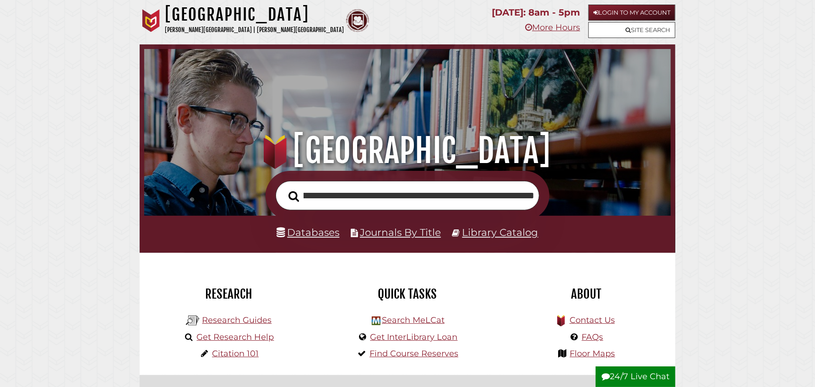 The image size is (815, 387). What do you see at coordinates (632, 12) in the screenshot?
I see `a: Login to My Account` at bounding box center [632, 12].